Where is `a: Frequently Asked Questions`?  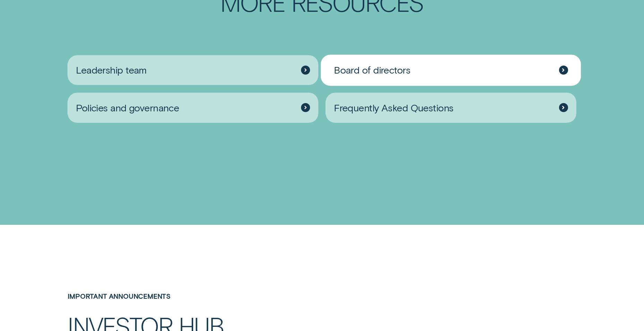
a: Frequently Asked Questions is located at coordinates (451, 107).